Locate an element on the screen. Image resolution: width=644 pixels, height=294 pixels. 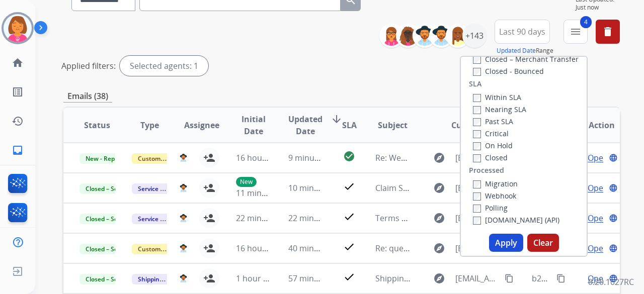
mat-icon: history is located at coordinates (18, 121).